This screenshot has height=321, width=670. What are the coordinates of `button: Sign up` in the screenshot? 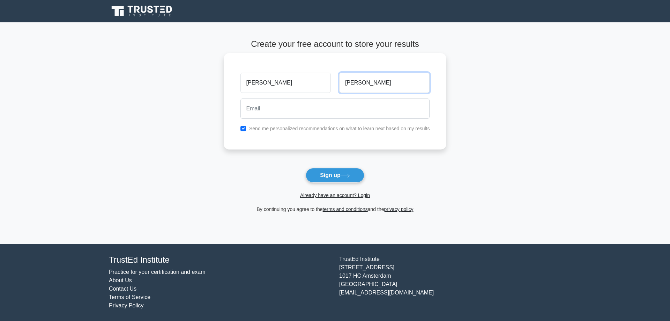 It's located at (335, 175).